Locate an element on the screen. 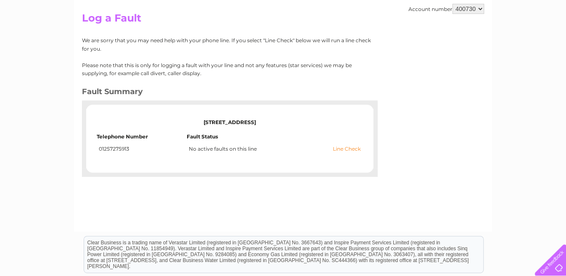  td: No active faults on this line is located at coordinates (274, 149).